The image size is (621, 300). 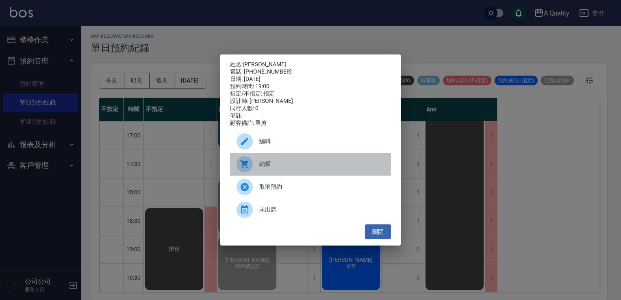 I want to click on div: 編輯, so click(x=310, y=141).